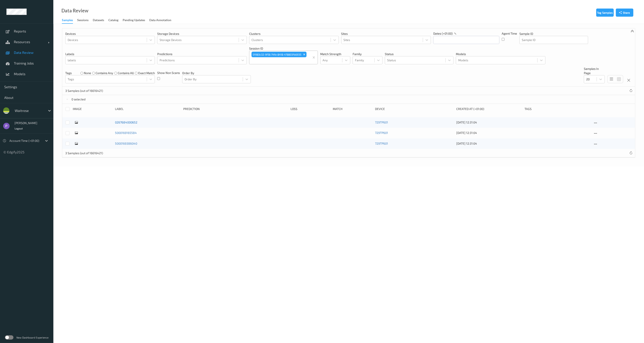  I want to click on div: Tags, so click(557, 109).